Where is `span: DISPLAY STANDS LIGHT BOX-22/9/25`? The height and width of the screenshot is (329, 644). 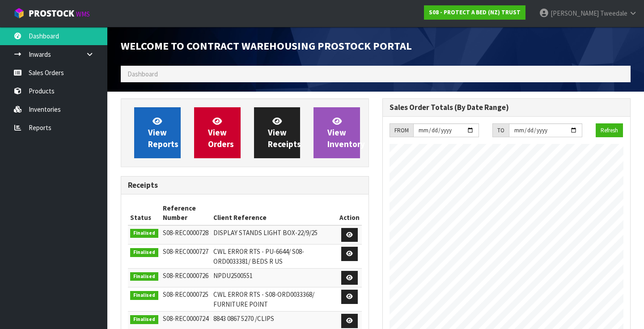 span: DISPLAY STANDS LIGHT BOX-22/9/25 is located at coordinates (265, 232).